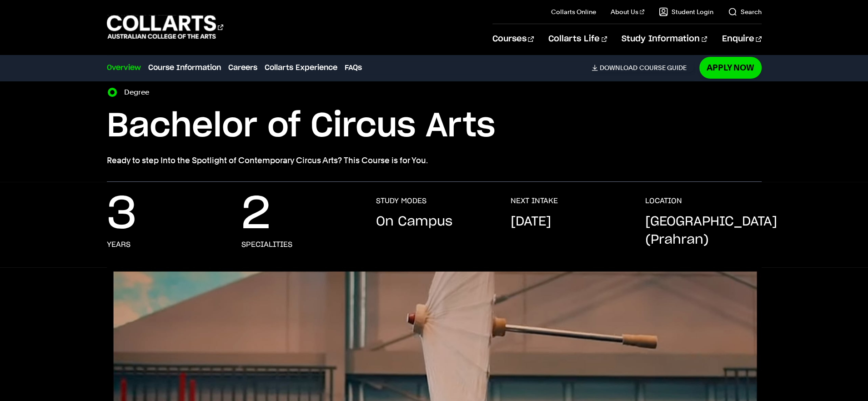 The height and width of the screenshot is (401, 868). What do you see at coordinates (741, 39) in the screenshot?
I see `a: Enquire` at bounding box center [741, 39].